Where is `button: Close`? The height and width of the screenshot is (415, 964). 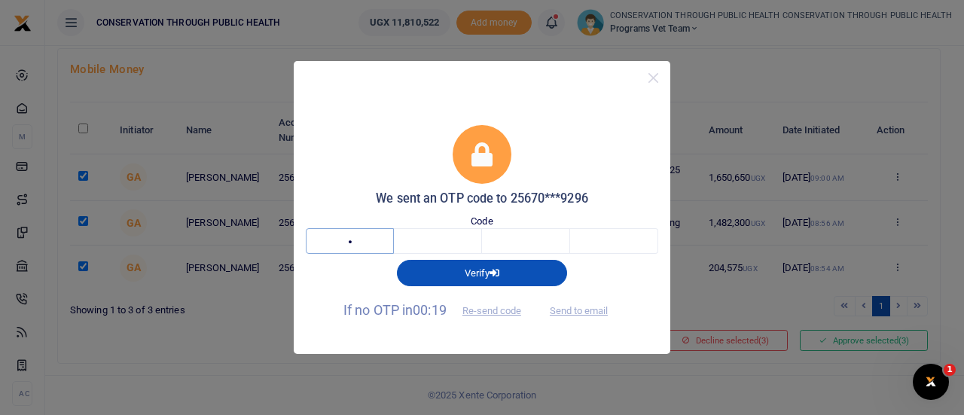
button: Close is located at coordinates (653, 78).